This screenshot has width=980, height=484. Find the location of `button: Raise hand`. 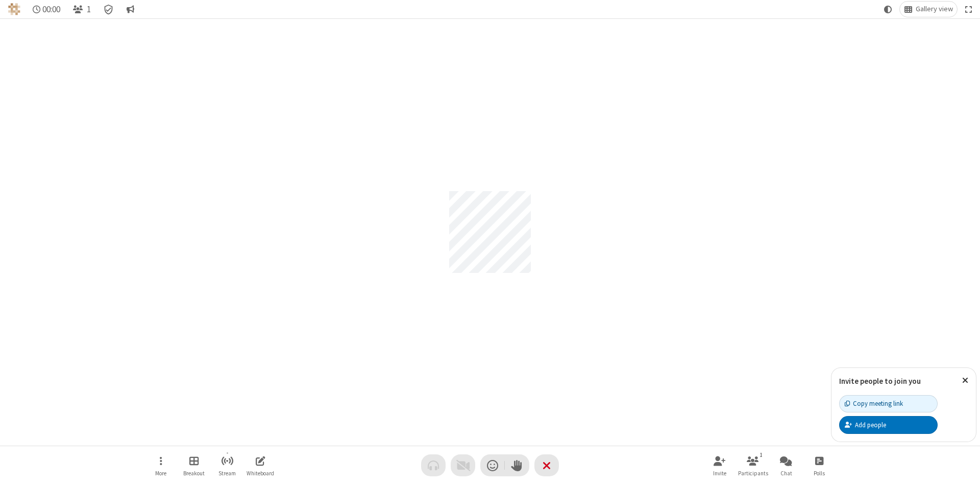

button: Raise hand is located at coordinates (517, 465).